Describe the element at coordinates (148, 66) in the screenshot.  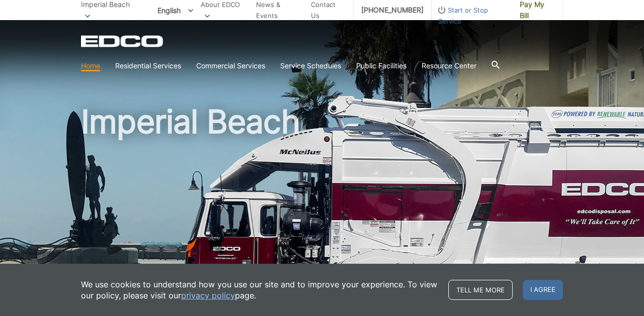
I see `a: Residential Services` at that location.